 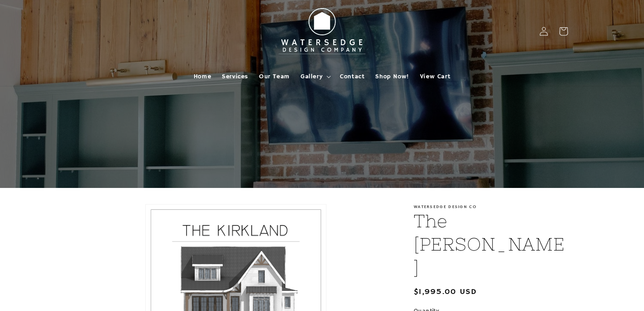 I want to click on p: Watersedge Design Co, so click(x=491, y=206).